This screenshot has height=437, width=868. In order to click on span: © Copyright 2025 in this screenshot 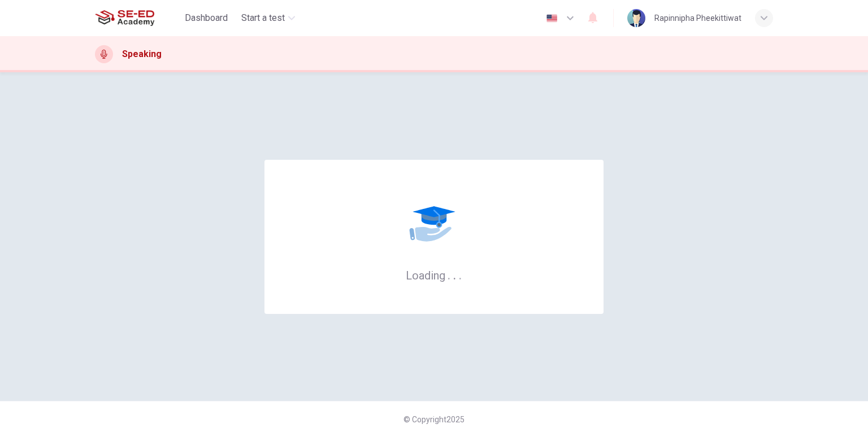, I will do `click(434, 419)`.